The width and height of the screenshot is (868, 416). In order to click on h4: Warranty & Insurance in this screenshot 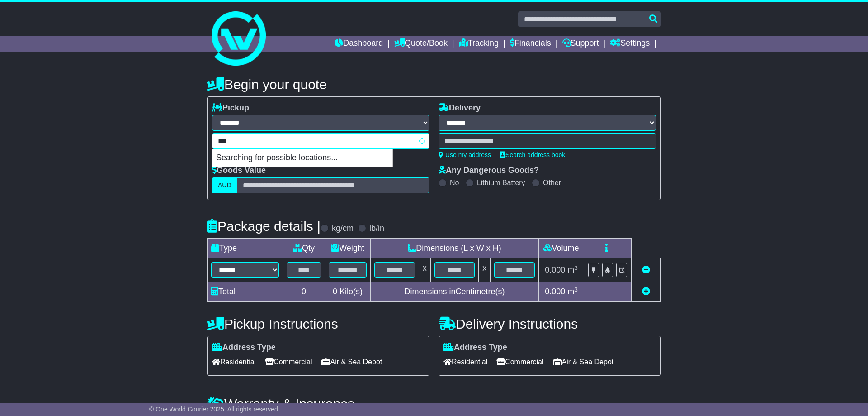, I will do `click(434, 403)`.